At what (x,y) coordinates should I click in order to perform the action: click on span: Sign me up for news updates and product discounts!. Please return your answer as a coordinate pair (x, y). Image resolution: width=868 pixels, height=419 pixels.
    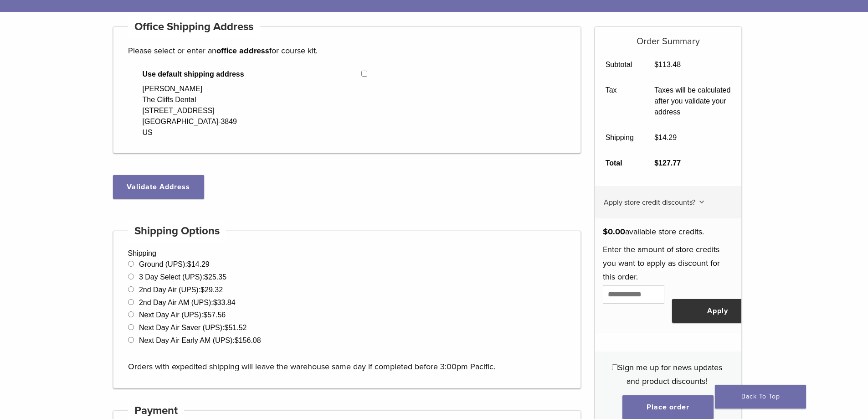
    Looking at the image, I should click on (670, 374).